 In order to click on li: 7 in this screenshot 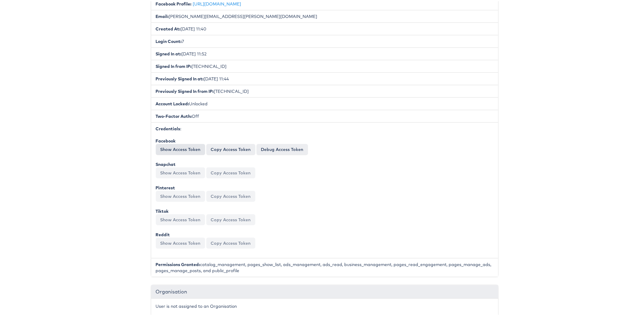, I will do `click(325, 40)`.